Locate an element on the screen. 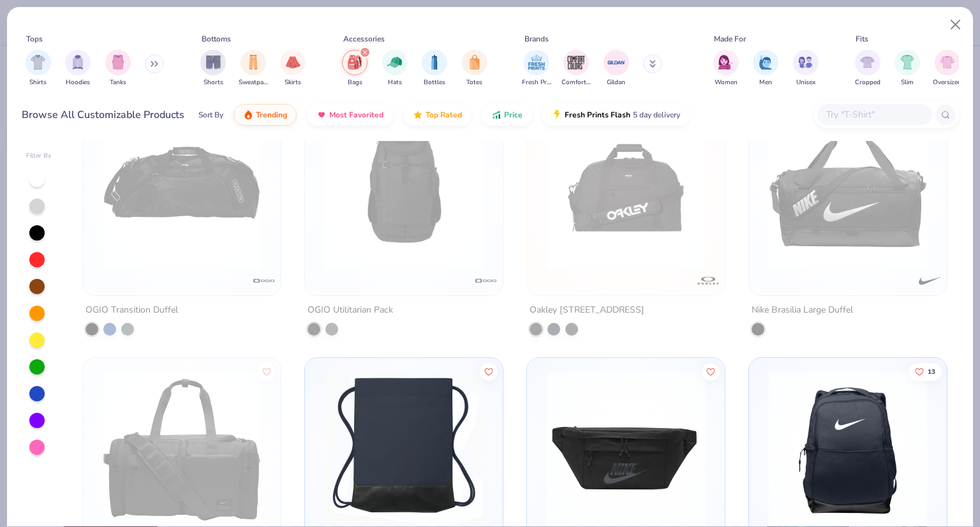 The image size is (980, 527). span: Sweatpants is located at coordinates (253, 82).